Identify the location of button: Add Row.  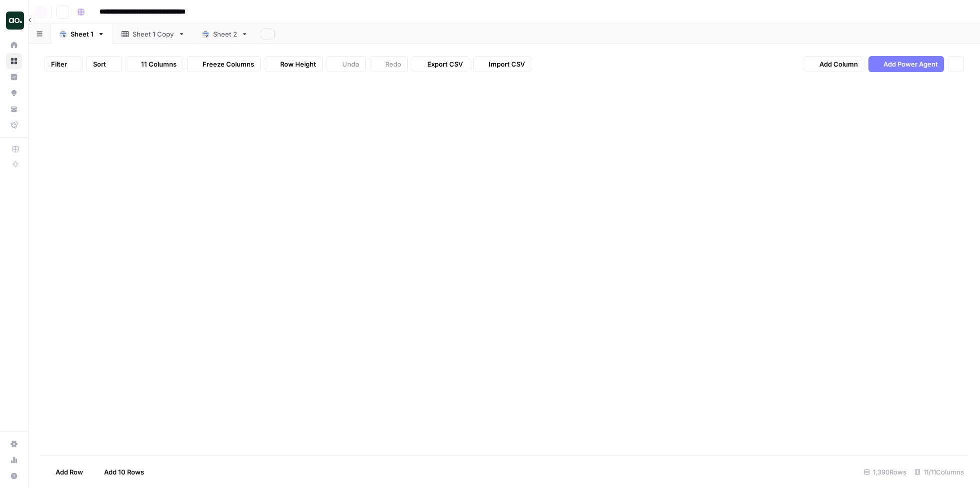
(64, 472).